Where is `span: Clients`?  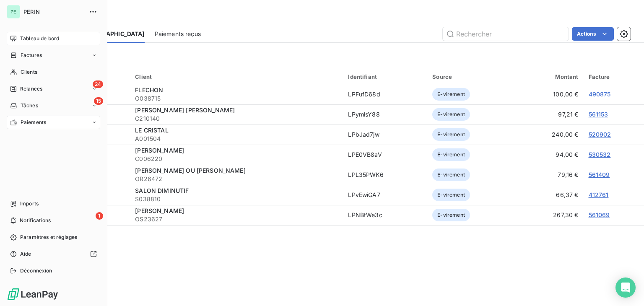 span: Clients is located at coordinates (29, 72).